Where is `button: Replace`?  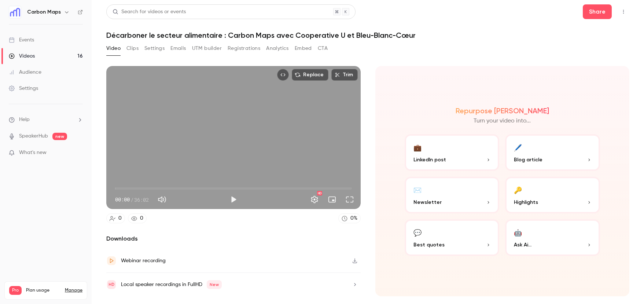 button: Replace is located at coordinates (310, 75).